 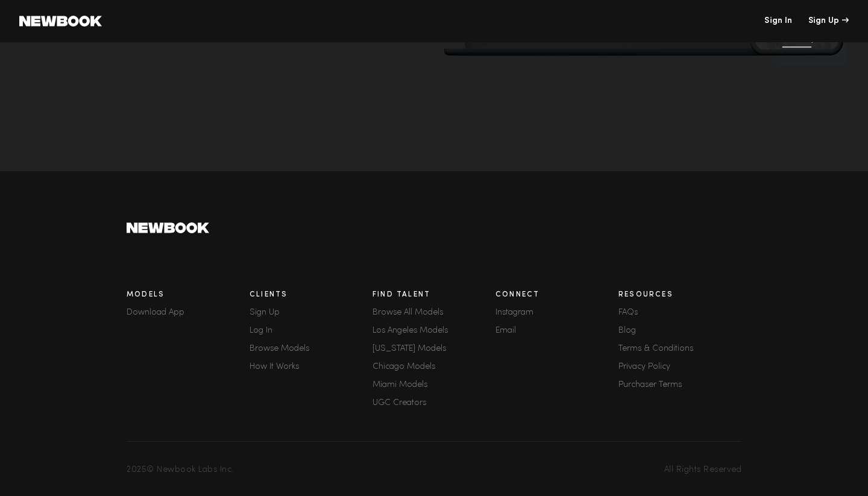 I want to click on a: Browse Models, so click(x=311, y=349).